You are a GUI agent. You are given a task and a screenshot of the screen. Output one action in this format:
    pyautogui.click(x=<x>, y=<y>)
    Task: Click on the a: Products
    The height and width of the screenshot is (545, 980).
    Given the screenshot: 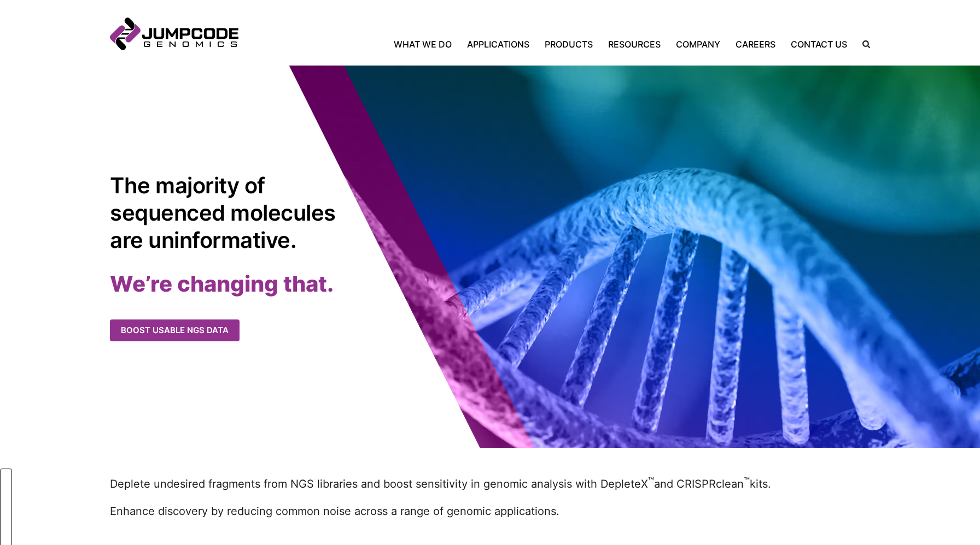 What is the action you would take?
    pyautogui.click(x=568, y=45)
    